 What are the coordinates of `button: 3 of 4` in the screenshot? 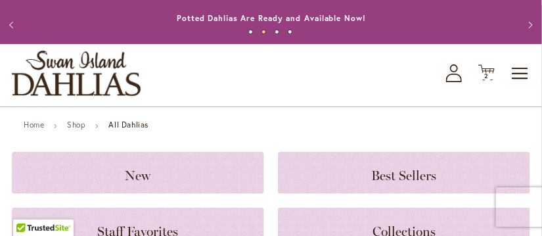 It's located at (277, 32).